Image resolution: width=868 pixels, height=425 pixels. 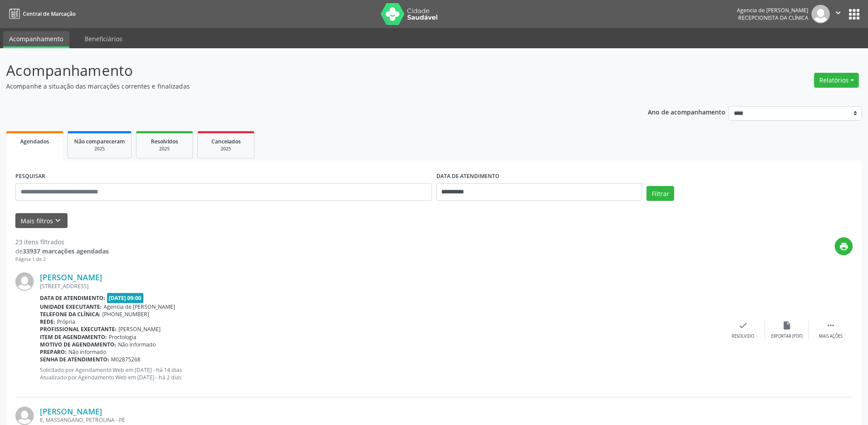 What do you see at coordinates (226, 141) in the screenshot?
I see `span: Cancelados` at bounding box center [226, 141].